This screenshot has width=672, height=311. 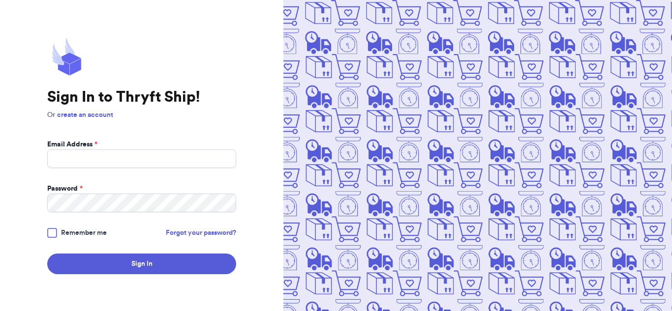 What do you see at coordinates (142, 115) in the screenshot?
I see `p: Or` at bounding box center [142, 115].